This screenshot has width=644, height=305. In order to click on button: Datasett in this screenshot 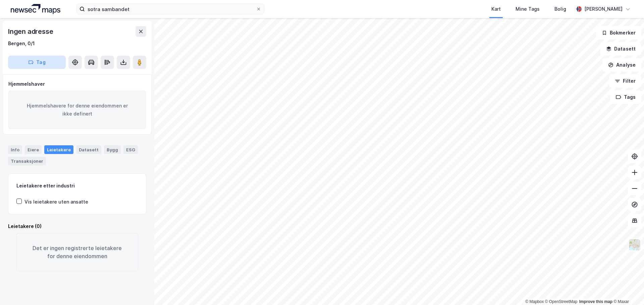, I will do `click(621, 49)`.